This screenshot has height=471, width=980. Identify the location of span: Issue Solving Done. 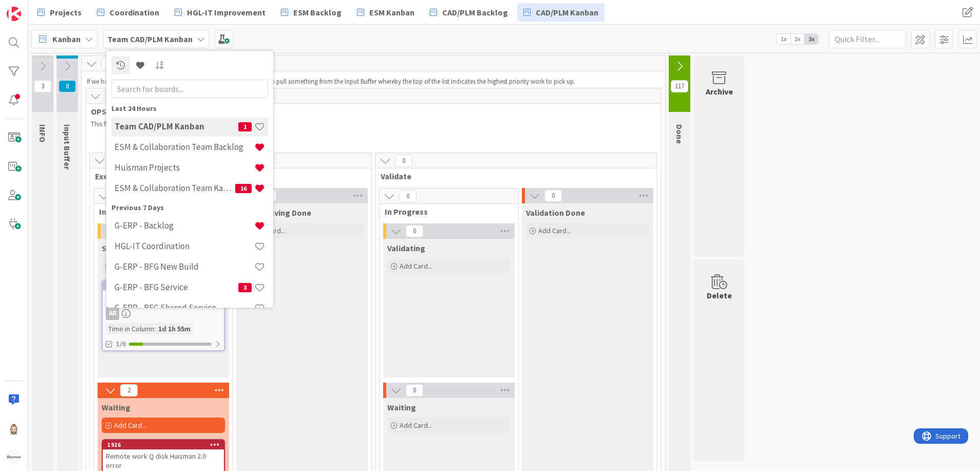
(276, 213).